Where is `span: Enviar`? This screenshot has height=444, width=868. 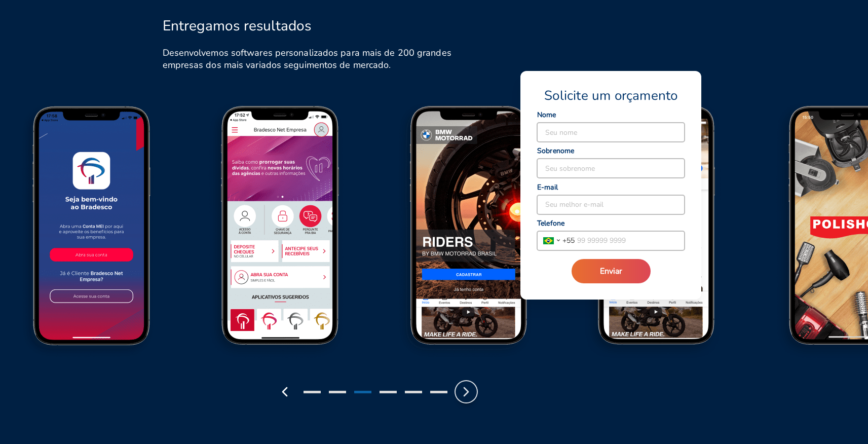 span: Enviar is located at coordinates (611, 271).